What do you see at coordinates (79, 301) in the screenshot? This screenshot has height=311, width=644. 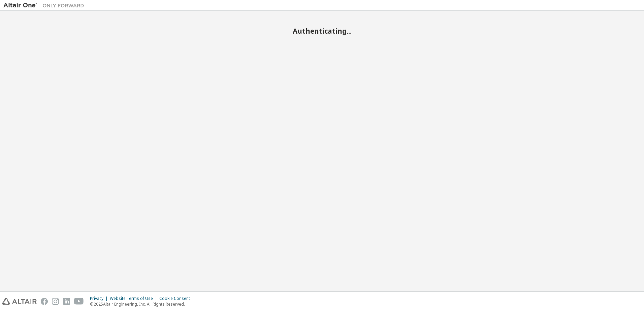 I see `img: youtube.svg` at bounding box center [79, 301].